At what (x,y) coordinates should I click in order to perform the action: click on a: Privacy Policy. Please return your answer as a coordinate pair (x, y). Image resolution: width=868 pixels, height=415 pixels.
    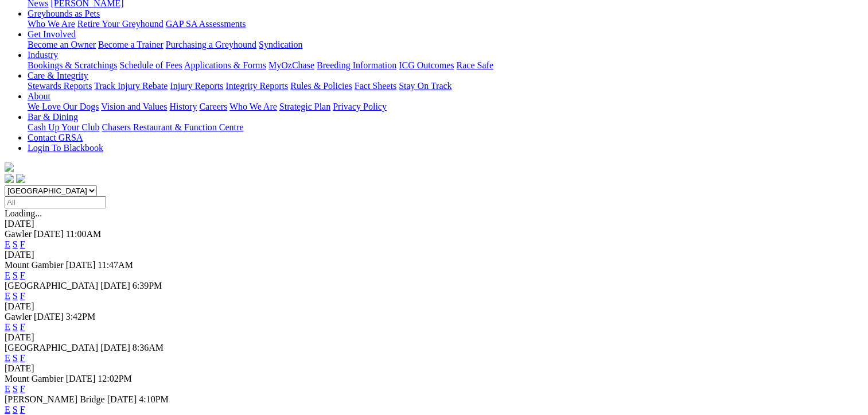
    Looking at the image, I should click on (359, 106).